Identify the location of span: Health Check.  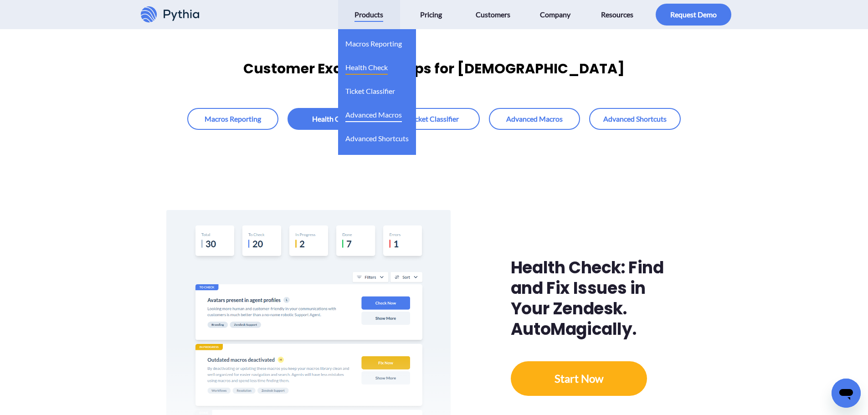
(366, 67).